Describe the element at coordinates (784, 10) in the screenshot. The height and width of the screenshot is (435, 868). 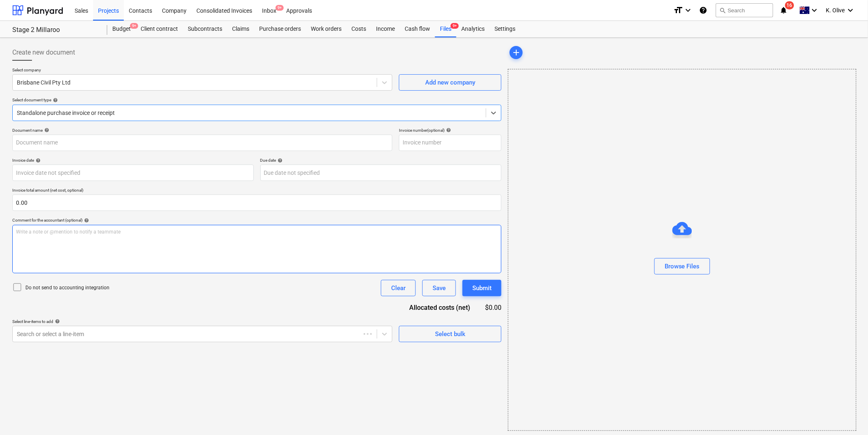
I see `i: notifications` at that location.